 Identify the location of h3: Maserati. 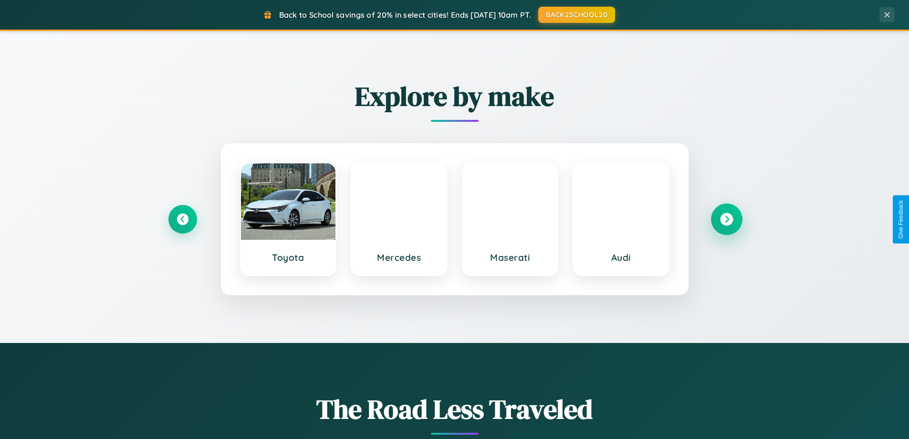
(510, 257).